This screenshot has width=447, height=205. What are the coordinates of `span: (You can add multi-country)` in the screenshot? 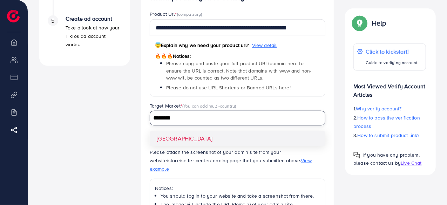 It's located at (209, 106).